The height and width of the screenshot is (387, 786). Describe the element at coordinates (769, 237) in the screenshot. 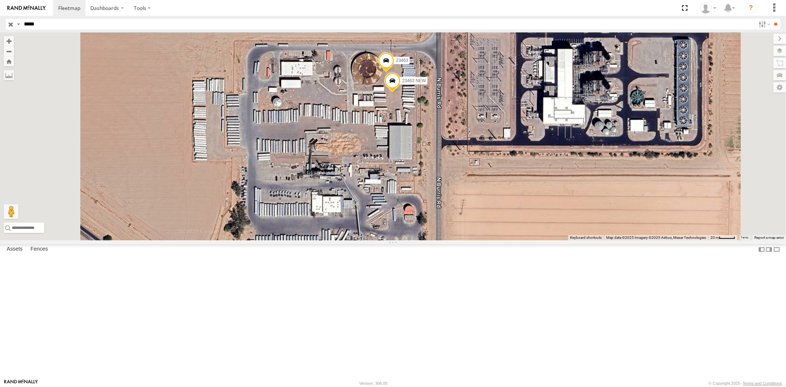

I see `a: Report a map error` at that location.